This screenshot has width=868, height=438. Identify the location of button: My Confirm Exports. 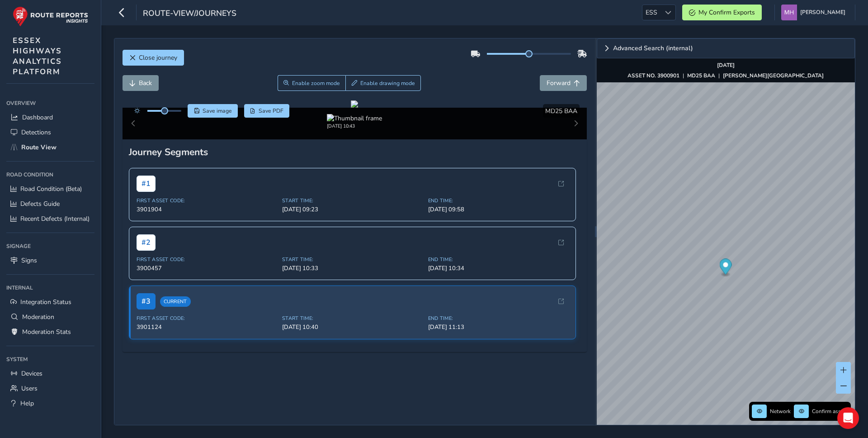
(722, 12).